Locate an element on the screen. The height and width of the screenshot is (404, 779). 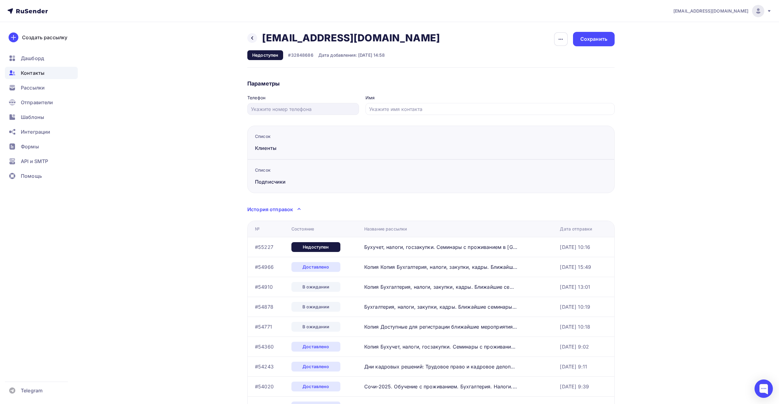
div: #54910 is located at coordinates (264, 287).